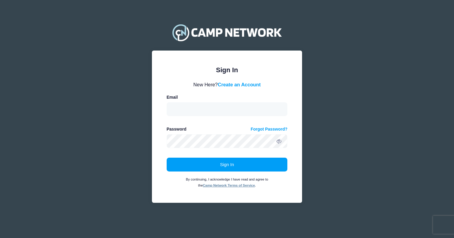  What do you see at coordinates (269, 129) in the screenshot?
I see `a: Forgot Password?` at bounding box center [269, 129].